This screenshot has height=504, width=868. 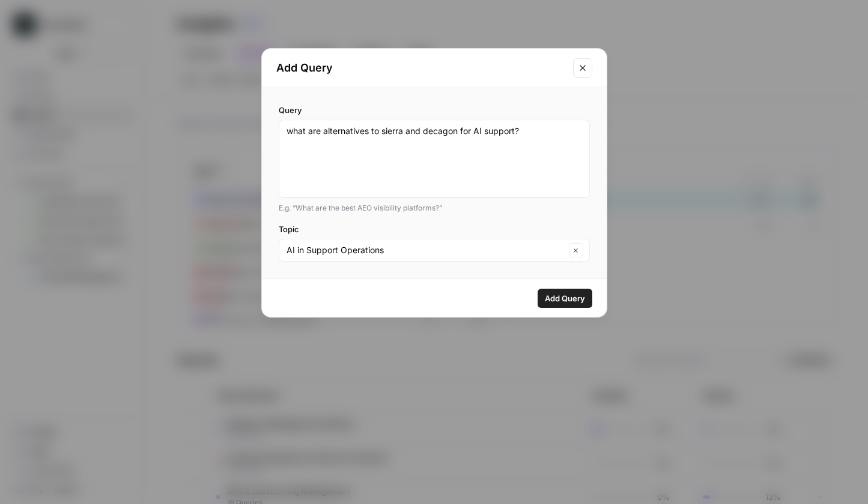 What do you see at coordinates (434, 208) in the screenshot?
I see `div: E.g. “What are the best AEO visibility platforms?”` at bounding box center [434, 208].